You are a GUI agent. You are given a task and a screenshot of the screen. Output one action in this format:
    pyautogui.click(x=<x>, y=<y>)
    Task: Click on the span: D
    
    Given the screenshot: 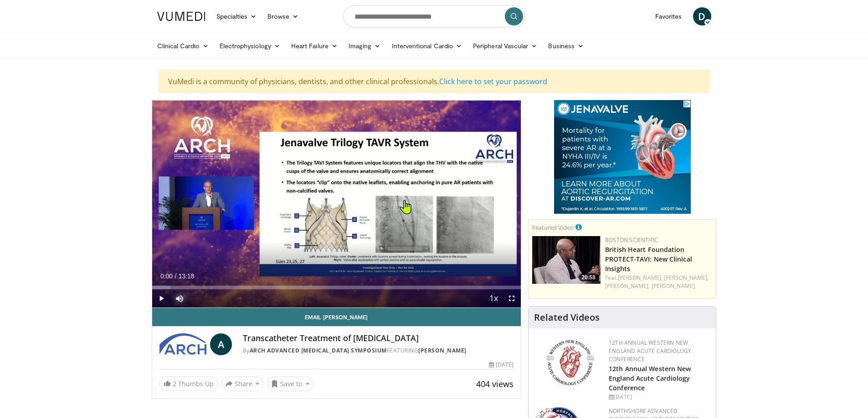 What is the action you would take?
    pyautogui.click(x=702, y=17)
    